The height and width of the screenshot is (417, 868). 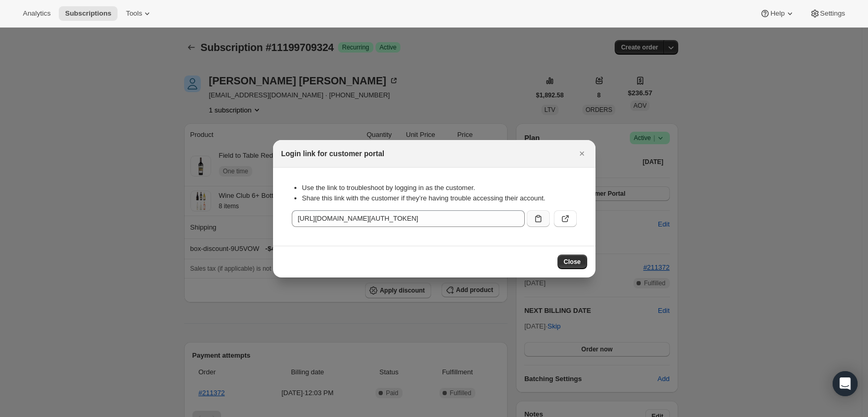 What do you see at coordinates (139, 13) in the screenshot?
I see `button: Tools` at bounding box center [139, 13].